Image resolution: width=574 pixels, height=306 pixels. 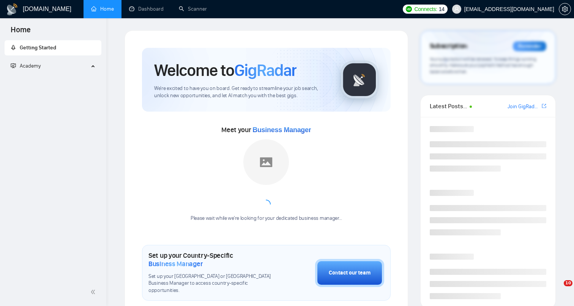 I want to click on span: double-left, so click(x=94, y=292).